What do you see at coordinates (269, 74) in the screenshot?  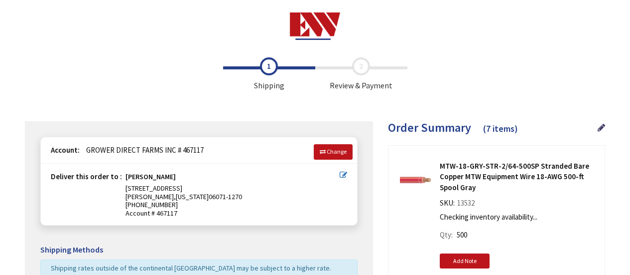 I see `span: Shipping` at bounding box center [269, 74].